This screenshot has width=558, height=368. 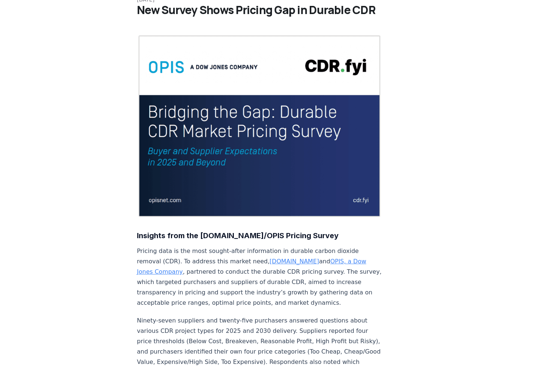 I want to click on h1: New Survey Shows Pricing Gap in Durable CDR, so click(x=279, y=10).